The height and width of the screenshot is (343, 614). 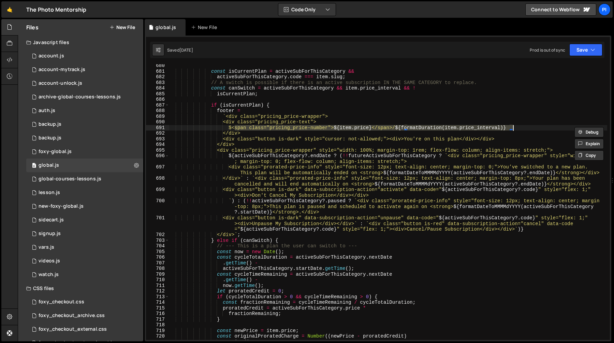 I want to click on div: 13533/35364.js, so click(x=85, y=233).